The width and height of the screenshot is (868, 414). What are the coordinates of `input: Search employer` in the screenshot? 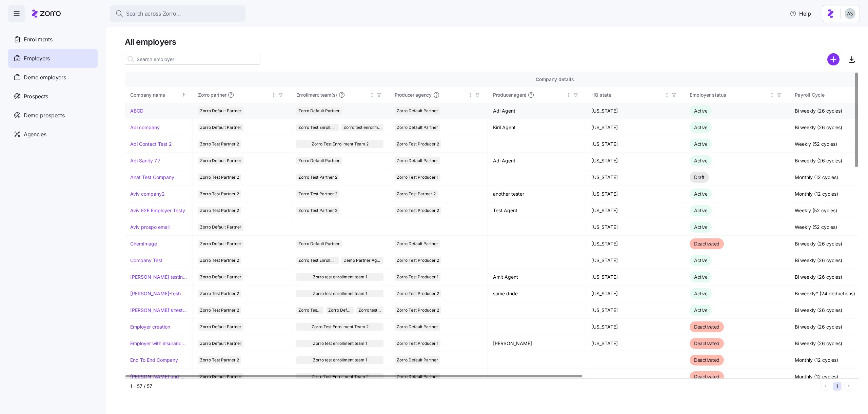 It's located at (193, 59).